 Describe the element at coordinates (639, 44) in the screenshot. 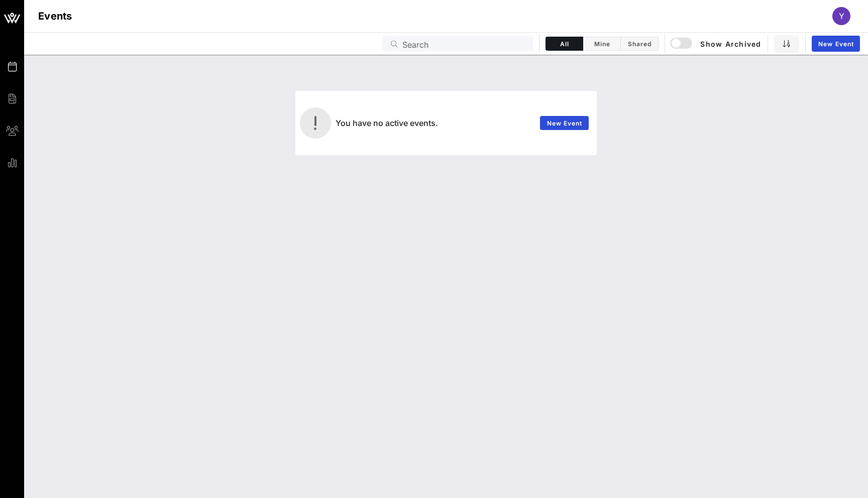

I see `button: Shared` at that location.